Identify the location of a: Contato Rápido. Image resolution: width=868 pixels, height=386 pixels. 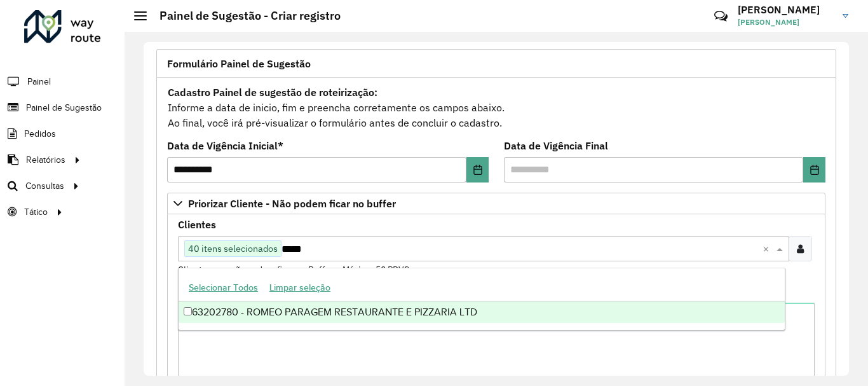
(721, 16).